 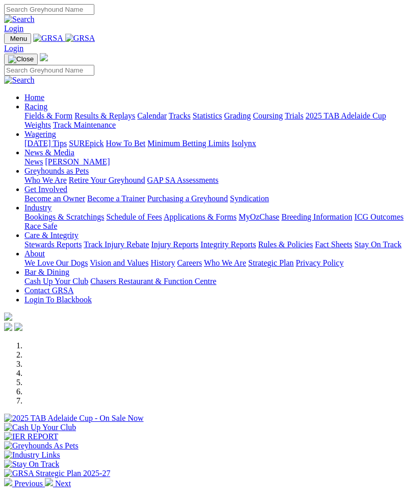 What do you see at coordinates (41, 446) in the screenshot?
I see `img: Greyhounds As Pets` at bounding box center [41, 446].